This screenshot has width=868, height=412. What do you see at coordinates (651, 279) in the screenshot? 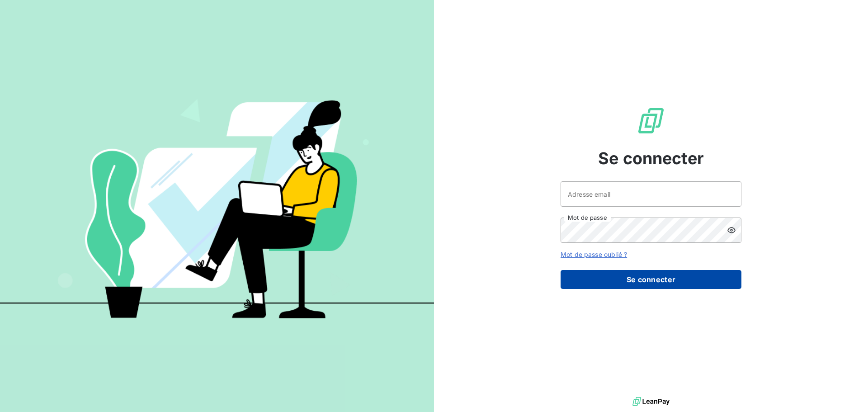
I see `button: Se connecter` at bounding box center [651, 279].